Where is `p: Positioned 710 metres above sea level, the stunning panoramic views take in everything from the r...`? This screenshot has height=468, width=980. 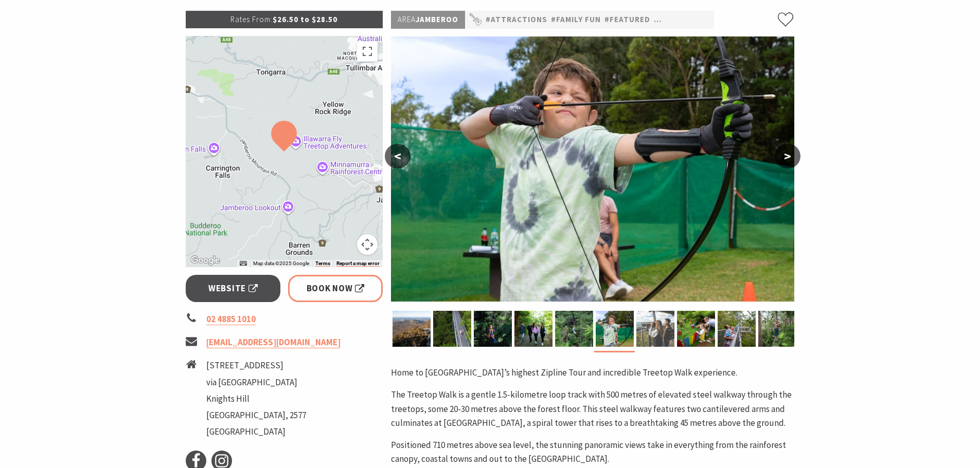
p: Positioned 710 metres above sea level, the stunning panoramic views take in everything from the r... is located at coordinates (593, 452).